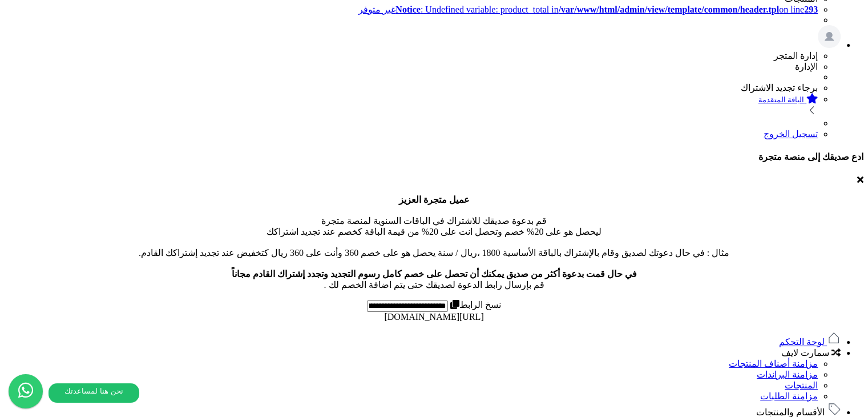 This screenshot has width=868, height=417. I want to click on a: الباقة المتقدمة, so click(411, 106).